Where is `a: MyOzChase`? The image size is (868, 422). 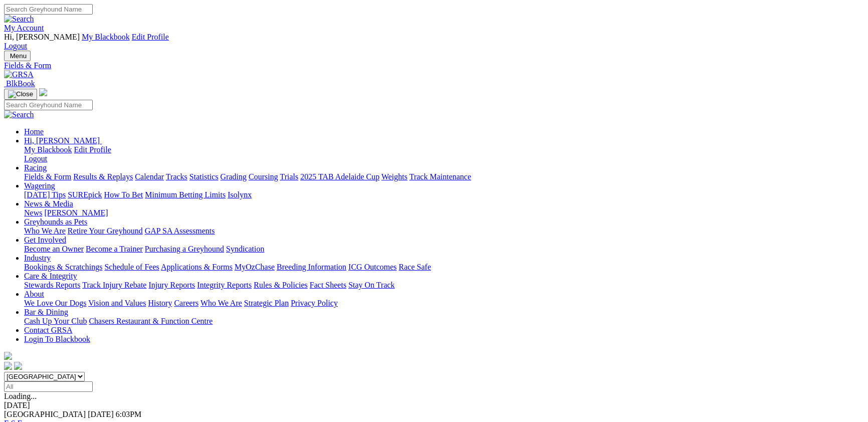 a: MyOzChase is located at coordinates (254, 266).